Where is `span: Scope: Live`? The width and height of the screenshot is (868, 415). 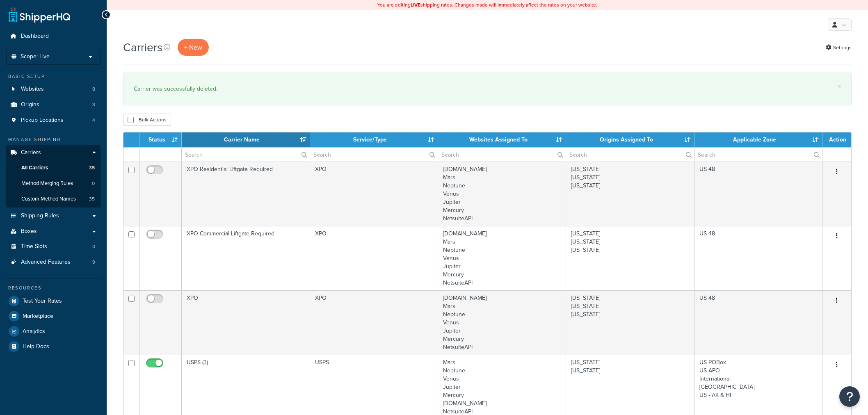
span: Scope: Live is located at coordinates (35, 57).